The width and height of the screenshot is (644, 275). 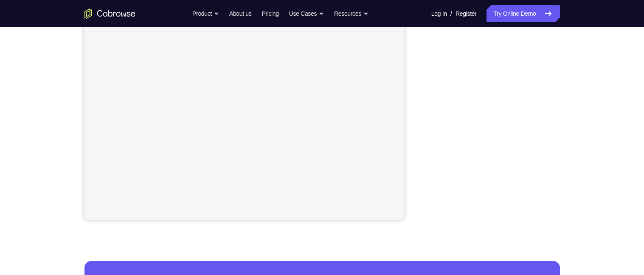 I want to click on a: About us, so click(x=240, y=13).